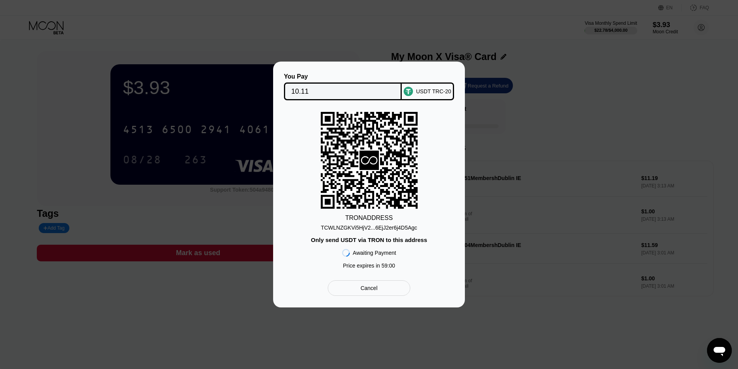 The height and width of the screenshot is (369, 738). Describe the element at coordinates (343, 77) in the screenshot. I see `div: You Pay` at that location.